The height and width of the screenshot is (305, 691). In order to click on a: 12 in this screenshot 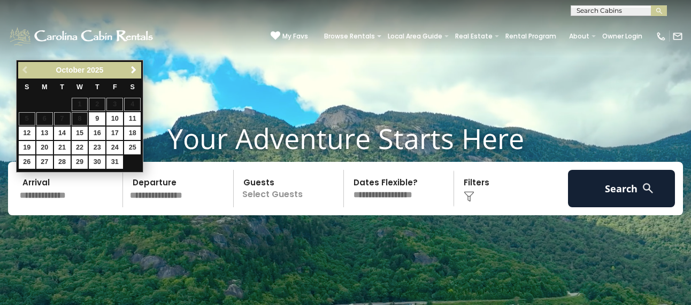, I will do `click(27, 133)`.